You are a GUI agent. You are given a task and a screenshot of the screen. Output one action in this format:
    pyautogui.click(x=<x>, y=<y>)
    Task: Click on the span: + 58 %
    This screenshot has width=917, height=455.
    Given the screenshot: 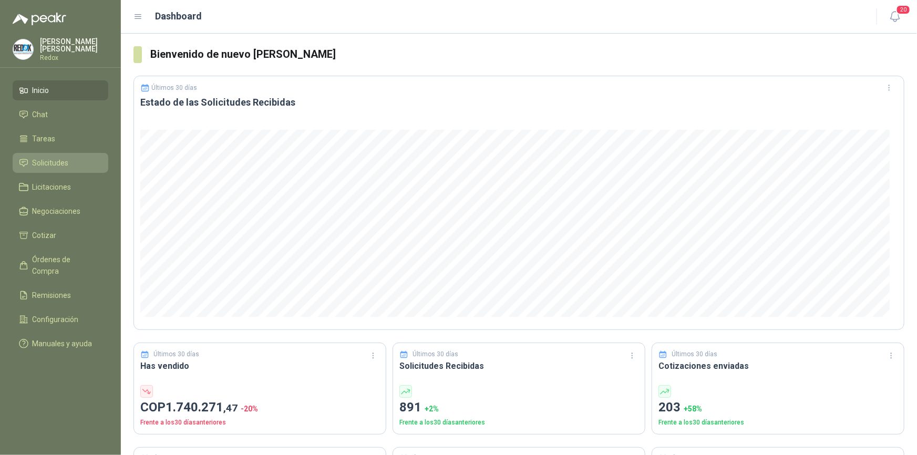 What is the action you would take?
    pyautogui.click(x=692, y=409)
    